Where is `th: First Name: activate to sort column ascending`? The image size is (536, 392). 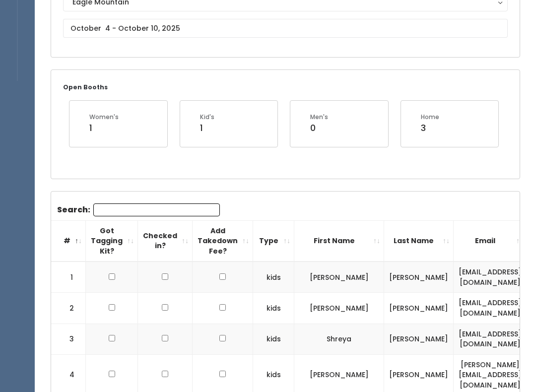 th: First Name: activate to sort column ascending is located at coordinates (339, 240).